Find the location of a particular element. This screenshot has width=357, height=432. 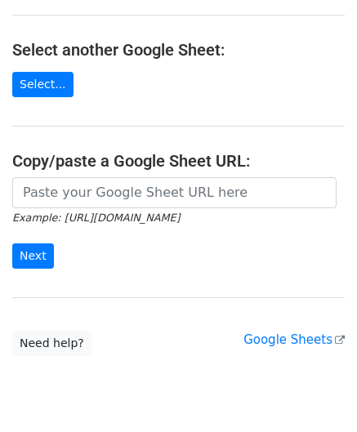

div: Chat Widget is located at coordinates (316, 393).